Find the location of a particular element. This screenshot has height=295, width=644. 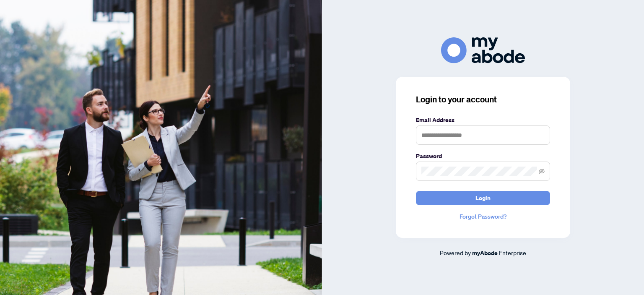

span: Powered by is located at coordinates (455, 252).